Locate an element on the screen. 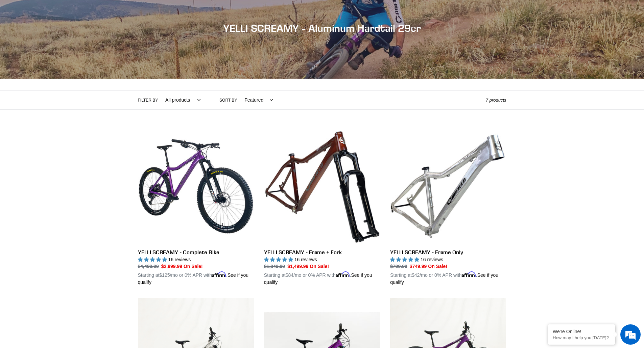 The width and height of the screenshot is (644, 348). span: YELLI SCREAMY - Aluminum Hardtail 29er is located at coordinates (322, 28).